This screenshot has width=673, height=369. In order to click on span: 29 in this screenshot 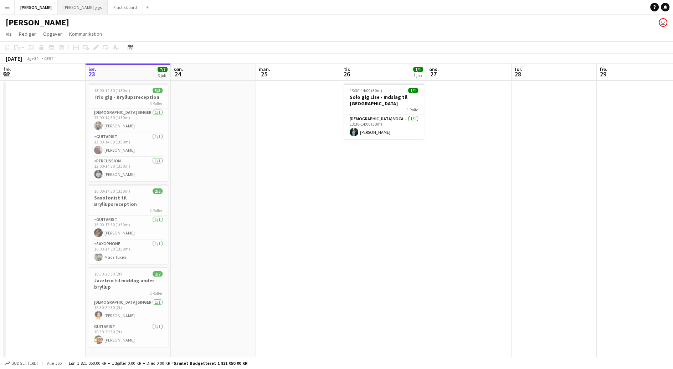, I will do `click(603, 74)`.